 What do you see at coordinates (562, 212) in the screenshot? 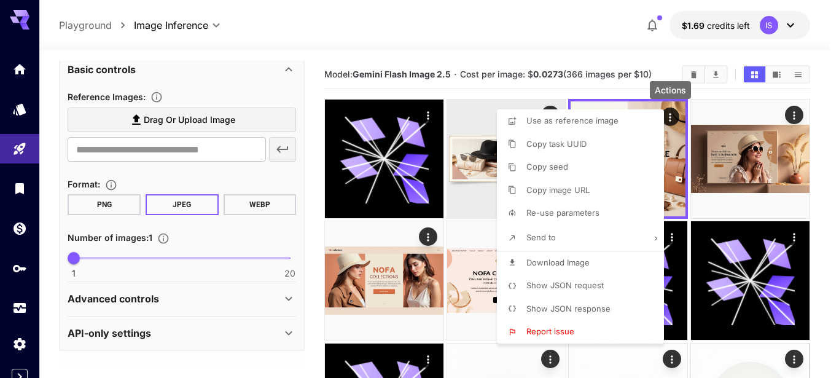
I see `span: Re-use parameters` at bounding box center [562, 212].